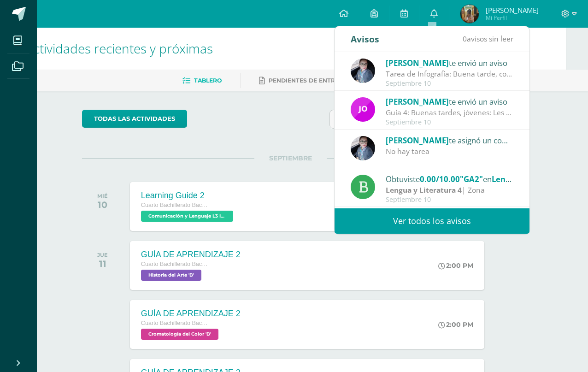 The width and height of the screenshot is (588, 372). What do you see at coordinates (103, 255) in the screenshot?
I see `div: JUE` at bounding box center [103, 255].